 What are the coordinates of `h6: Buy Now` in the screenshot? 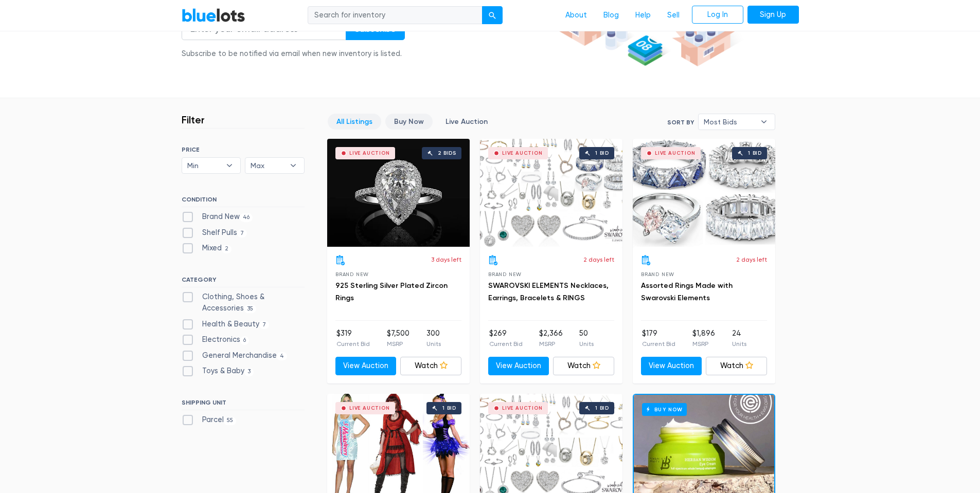 It's located at (664, 410).